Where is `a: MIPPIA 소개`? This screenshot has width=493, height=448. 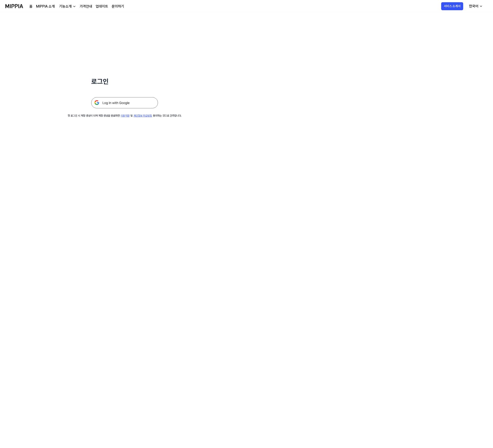
a: MIPPIA 소개 is located at coordinates (46, 6).